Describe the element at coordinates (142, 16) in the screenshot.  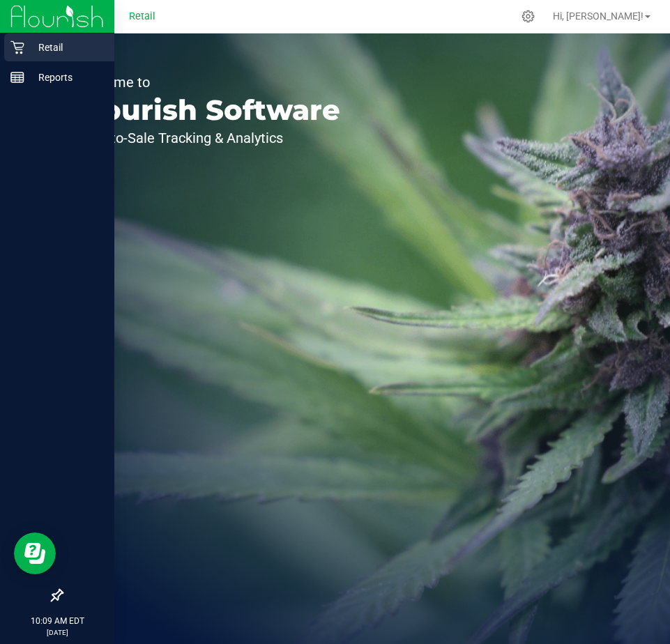
I see `span: Retail` at that location.